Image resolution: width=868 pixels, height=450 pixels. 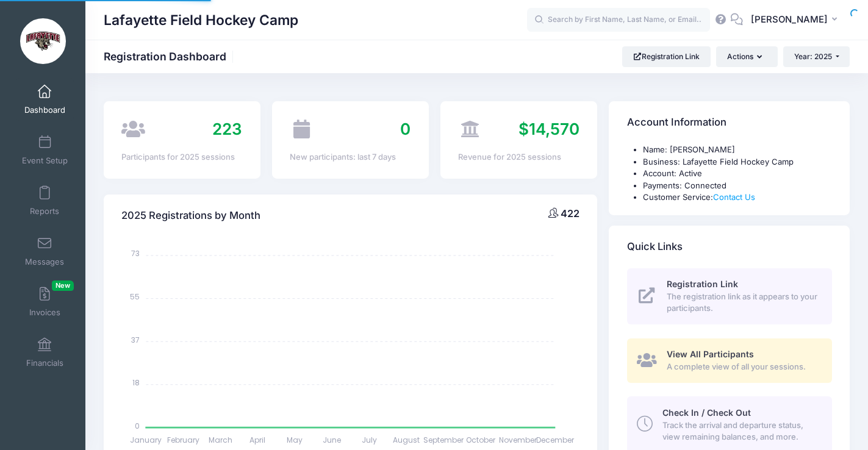 What do you see at coordinates (618, 20) in the screenshot?
I see `input: Search by First Name, Last Name, or Email...` at bounding box center [618, 20].